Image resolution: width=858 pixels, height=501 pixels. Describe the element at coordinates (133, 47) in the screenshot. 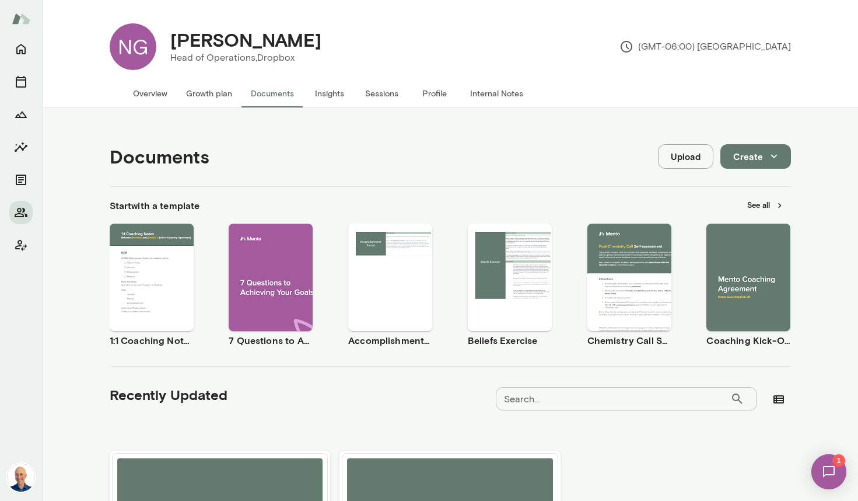

I see `div: NG` at that location.